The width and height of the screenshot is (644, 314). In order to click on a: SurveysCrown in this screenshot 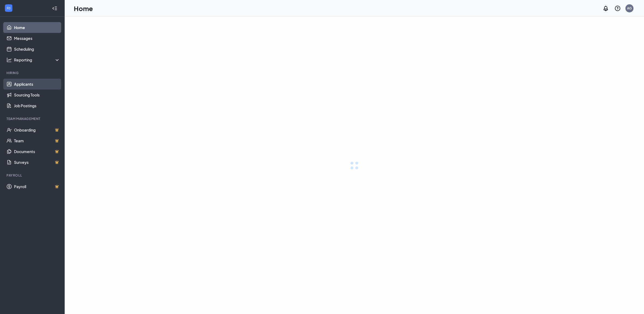, I will do `click(37, 163)`.